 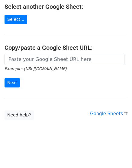 What do you see at coordinates (66, 48) in the screenshot?
I see `h4: Copy/paste a Google Sheet URL:` at bounding box center [66, 48].